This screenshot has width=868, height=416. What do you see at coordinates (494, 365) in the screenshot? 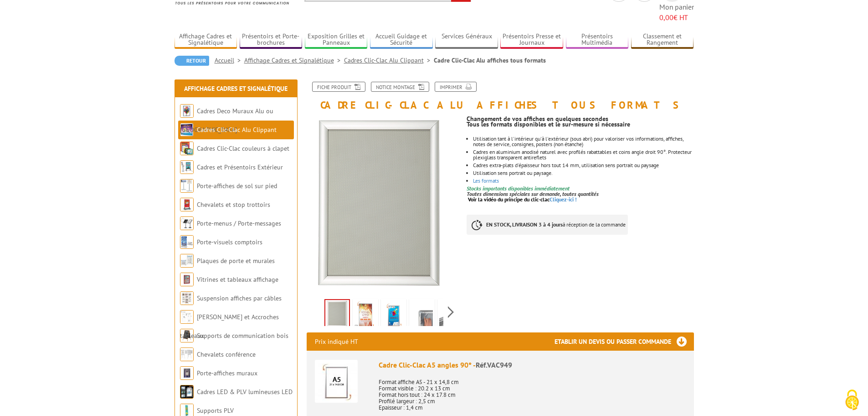
I see `span: Réf.VAC949` at bounding box center [494, 365].